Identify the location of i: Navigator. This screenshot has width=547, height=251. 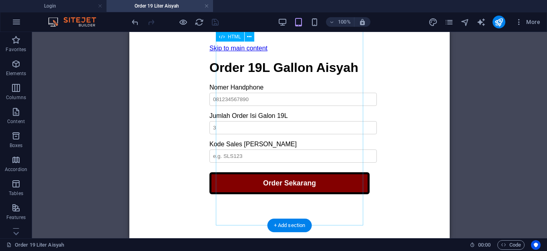
(465, 22).